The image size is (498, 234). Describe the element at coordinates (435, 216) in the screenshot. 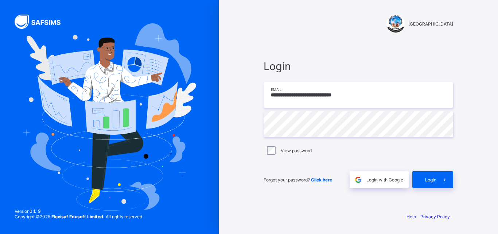

I see `a: Privacy Policy` at that location.